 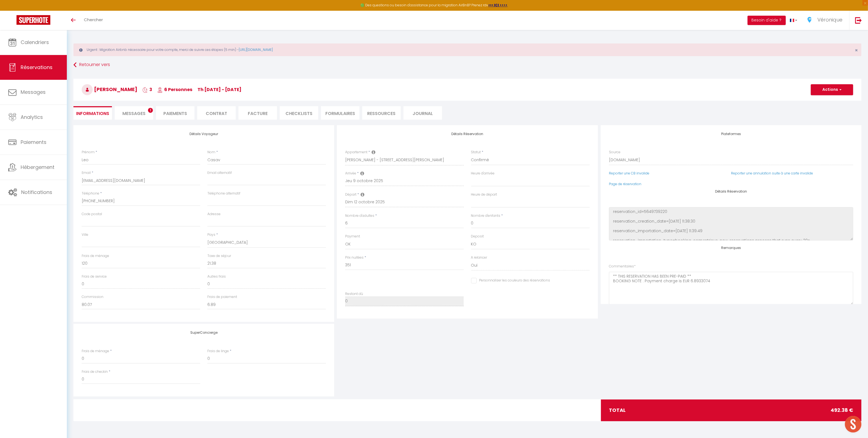 I want to click on li: Contrat, so click(x=216, y=112).